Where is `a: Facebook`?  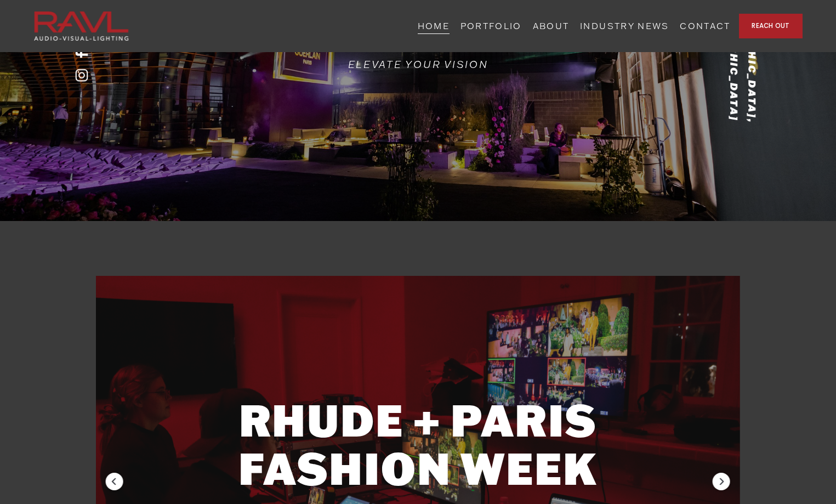
a: Facebook is located at coordinates (82, 54).